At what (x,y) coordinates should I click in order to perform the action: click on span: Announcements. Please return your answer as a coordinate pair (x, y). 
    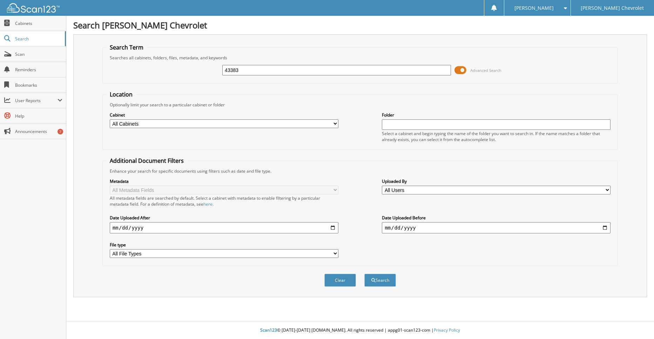
    Looking at the image, I should click on (39, 131).